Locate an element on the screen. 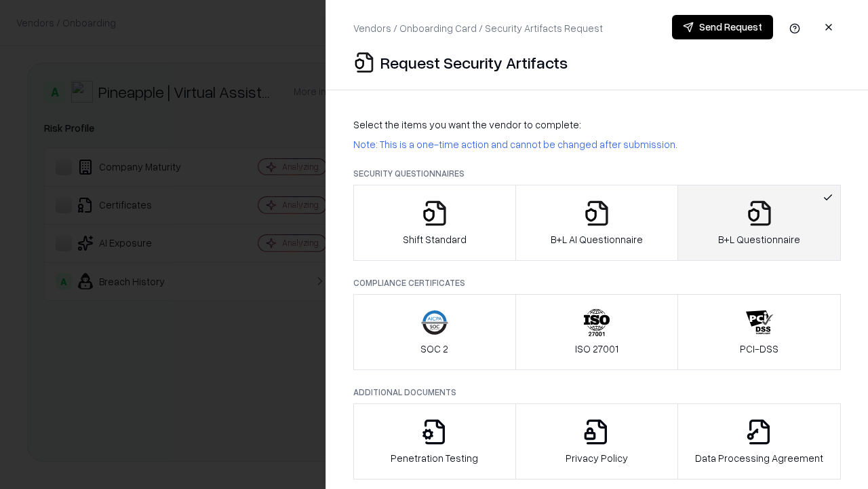 This screenshot has width=868, height=489. button: Data Processing Agreement is located at coordinates (759, 441).